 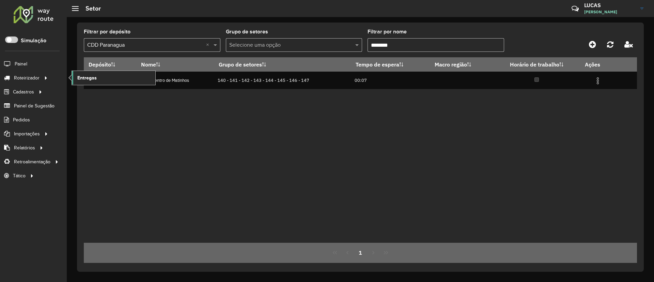 What do you see at coordinates (600, 64) in the screenshot?
I see `th: Ações` at bounding box center [600, 64].